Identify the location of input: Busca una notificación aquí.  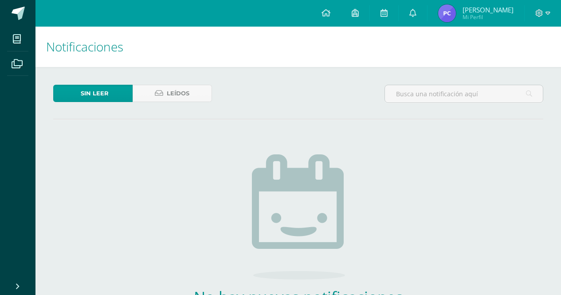
(464, 94).